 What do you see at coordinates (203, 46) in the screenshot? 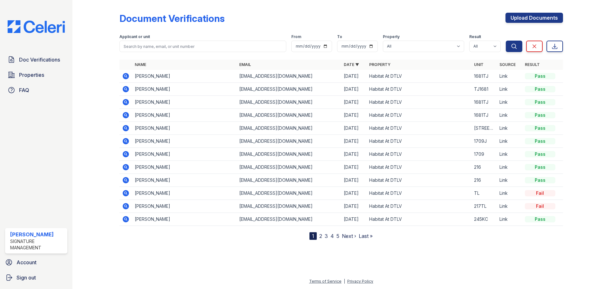
I see `input: Search by name, email, or unit number` at bounding box center [203, 46].